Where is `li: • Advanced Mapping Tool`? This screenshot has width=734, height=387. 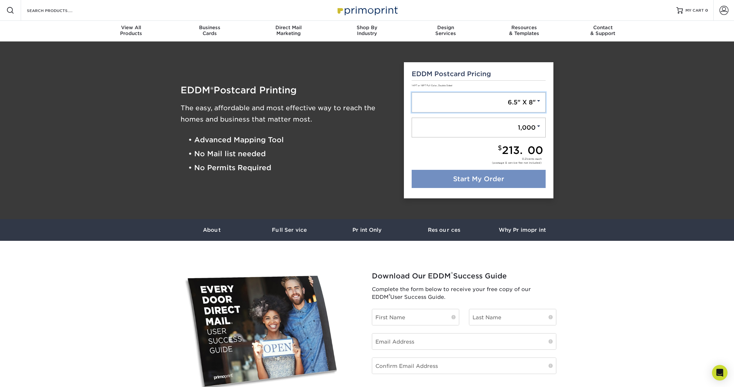
li: • Advanced Mapping Tool is located at coordinates (291, 140).